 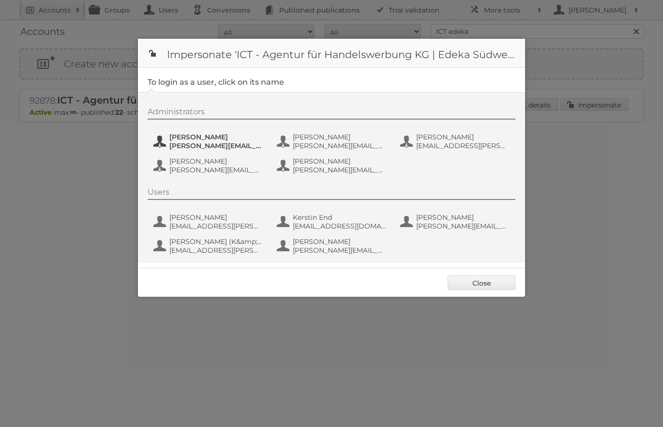 What do you see at coordinates (331, 113) in the screenshot?
I see `div: Administrators` at bounding box center [331, 113].